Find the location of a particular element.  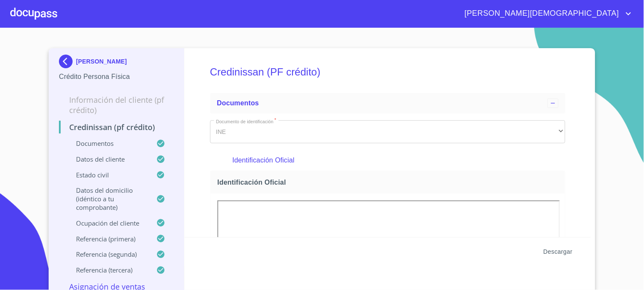

p: Referencia (primera) is located at coordinates (108, 239).